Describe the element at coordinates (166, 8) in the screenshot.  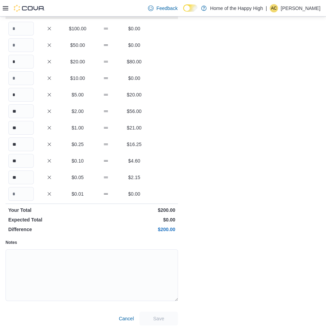
I see `span: Feedback` at that location.